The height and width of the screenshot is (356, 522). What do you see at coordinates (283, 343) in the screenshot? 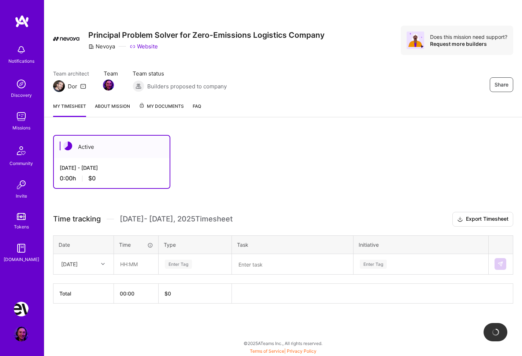
I see `div: © 2025 ATeams Inc., All rights reserved.` at bounding box center [283, 343].